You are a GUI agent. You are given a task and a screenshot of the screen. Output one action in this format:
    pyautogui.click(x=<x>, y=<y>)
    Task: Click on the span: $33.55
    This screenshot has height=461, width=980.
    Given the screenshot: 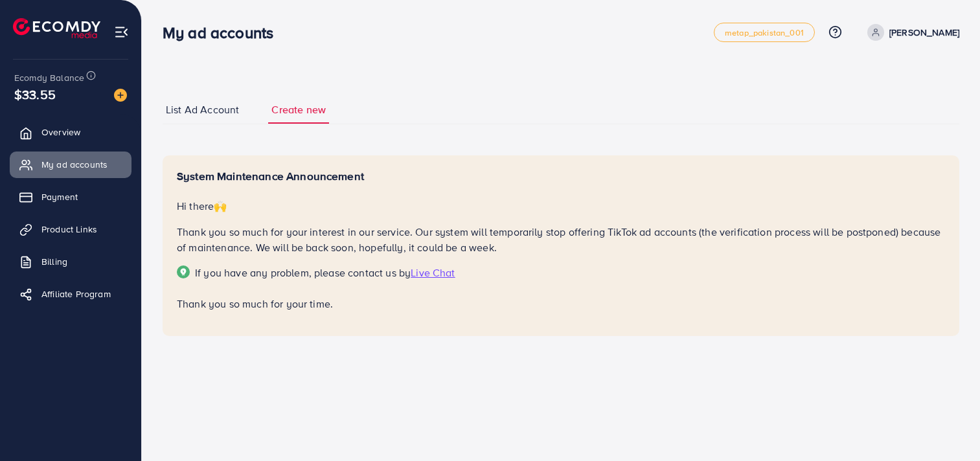 What is the action you would take?
    pyautogui.click(x=35, y=94)
    